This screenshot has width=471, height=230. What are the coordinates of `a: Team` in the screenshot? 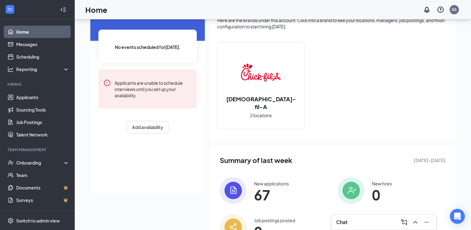 It's located at (43, 175).